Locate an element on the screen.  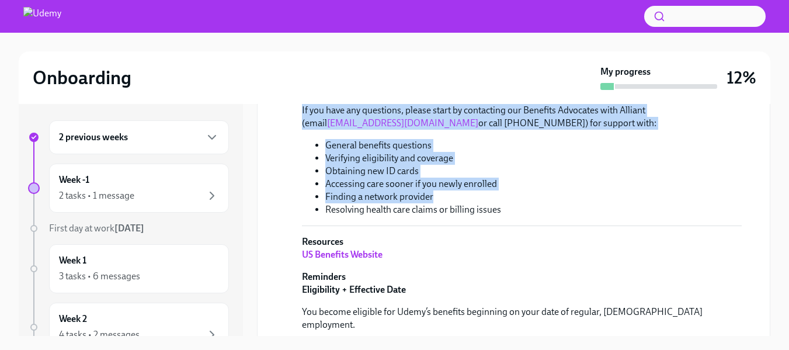
img: Udemy is located at coordinates (42, 16).